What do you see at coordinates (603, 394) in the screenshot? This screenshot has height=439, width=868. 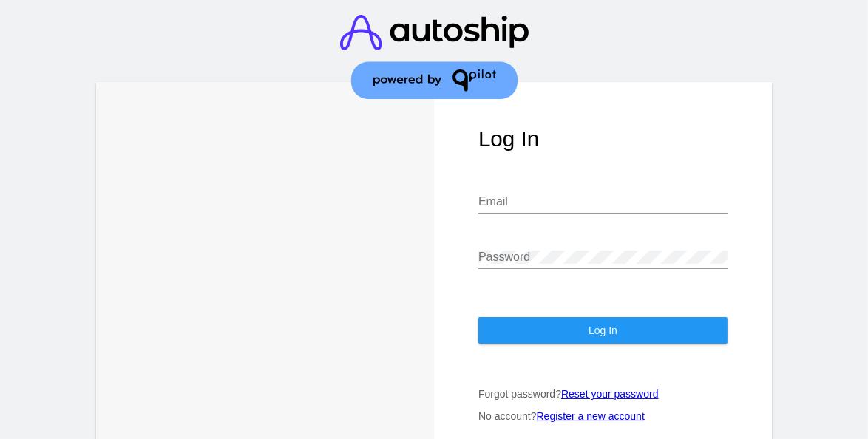 I see `p: Forgot password?` at bounding box center [603, 394].